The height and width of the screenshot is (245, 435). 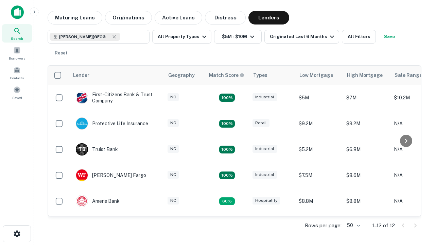 I want to click on th: Geography, so click(x=185, y=75).